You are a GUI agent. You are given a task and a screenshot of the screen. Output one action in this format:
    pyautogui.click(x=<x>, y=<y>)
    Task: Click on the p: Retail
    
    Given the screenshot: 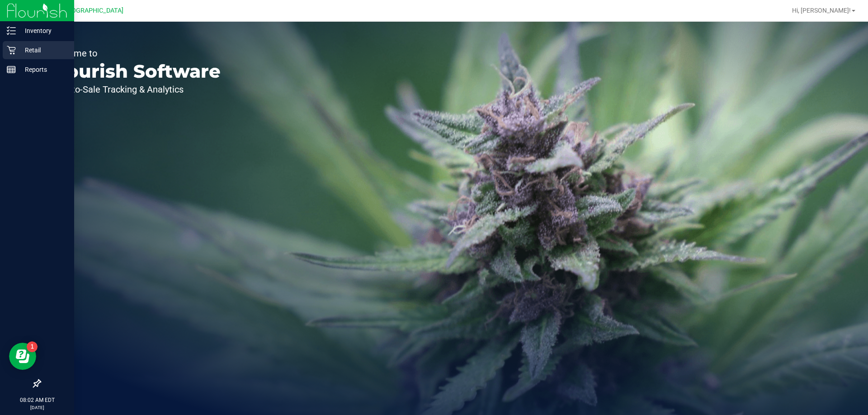 What is the action you would take?
    pyautogui.click(x=43, y=50)
    